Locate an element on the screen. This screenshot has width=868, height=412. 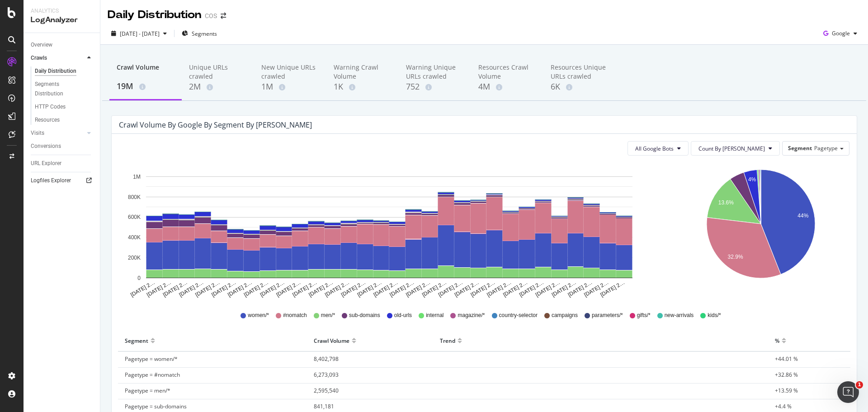
span: +4.4 % is located at coordinates (783, 407).